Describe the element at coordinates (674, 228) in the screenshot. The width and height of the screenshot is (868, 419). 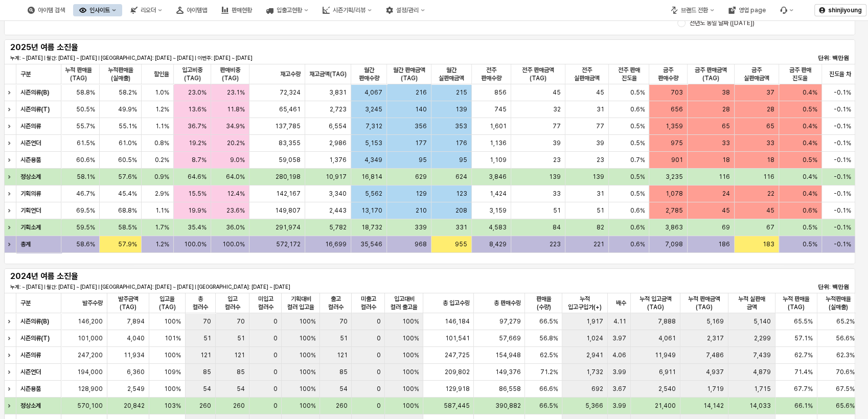
I see `span: 3,863` at that location.